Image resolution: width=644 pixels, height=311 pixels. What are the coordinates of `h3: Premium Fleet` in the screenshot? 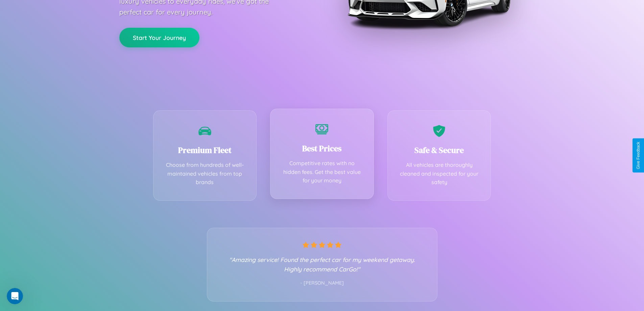 It's located at (205, 150).